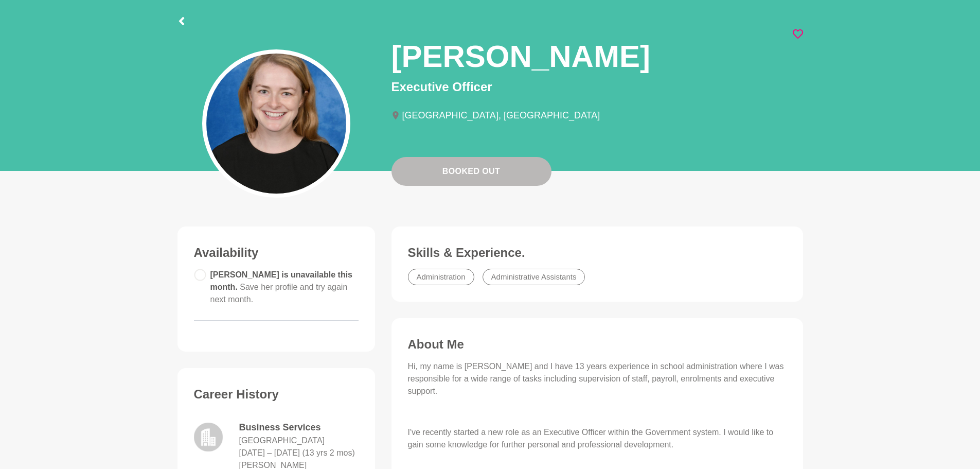  Describe the element at coordinates (276, 394) in the screenshot. I see `h3: Career History` at that location.